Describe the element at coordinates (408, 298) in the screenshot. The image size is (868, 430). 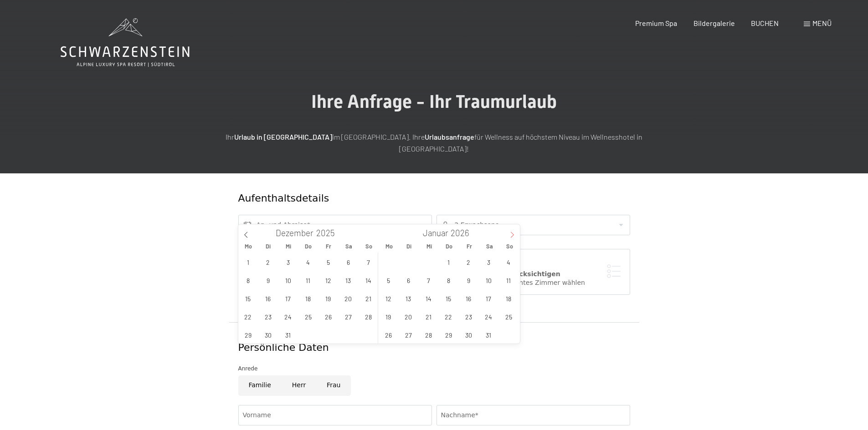
I see `span: Januar 13, 2026` at that location.